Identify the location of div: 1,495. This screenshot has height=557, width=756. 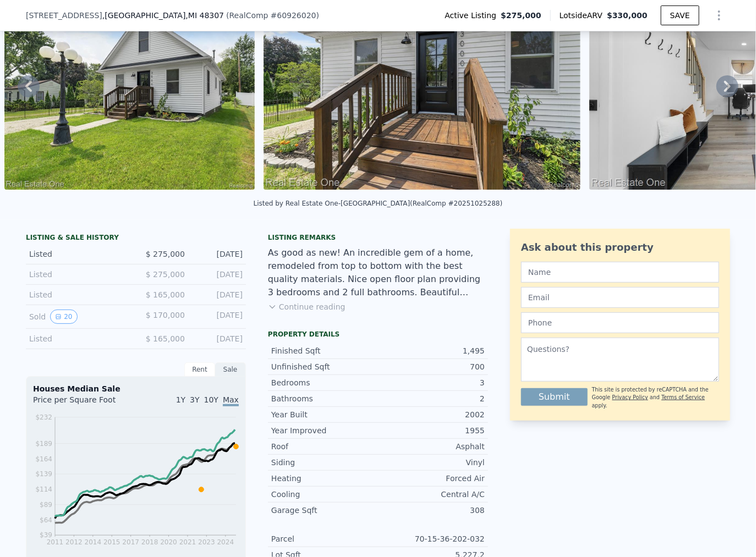
(431, 351).